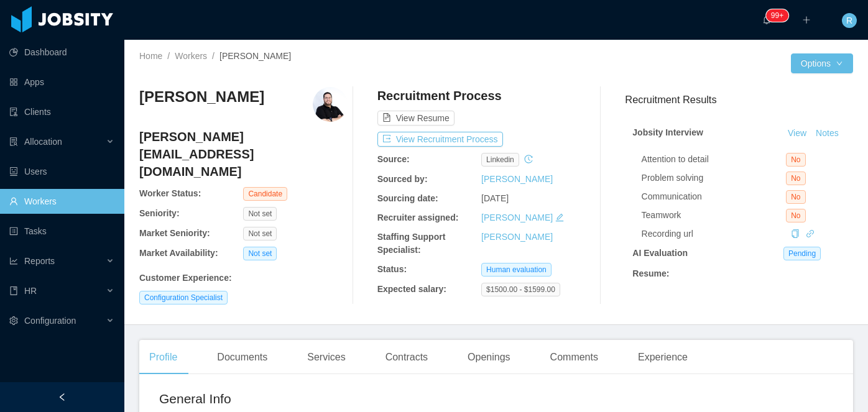  I want to click on h2: General Info, so click(328, 399).